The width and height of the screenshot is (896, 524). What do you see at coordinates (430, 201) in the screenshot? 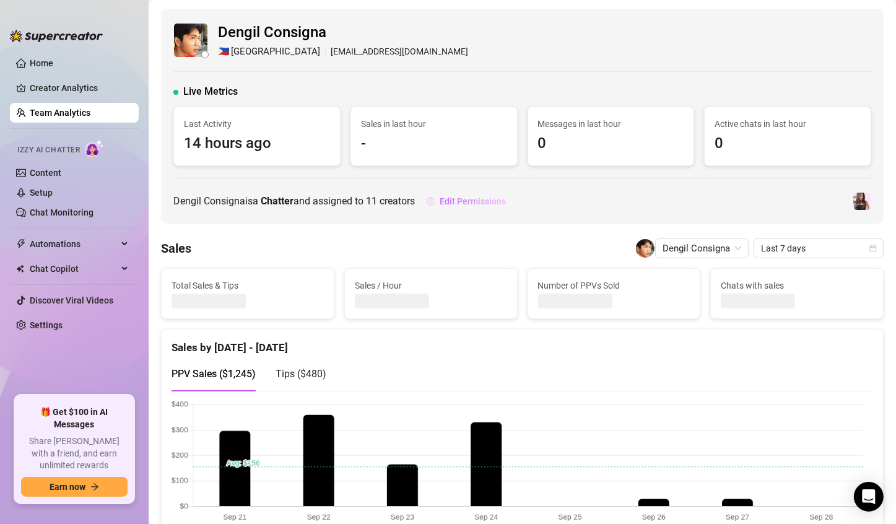
I see `span: setting` at bounding box center [430, 201].